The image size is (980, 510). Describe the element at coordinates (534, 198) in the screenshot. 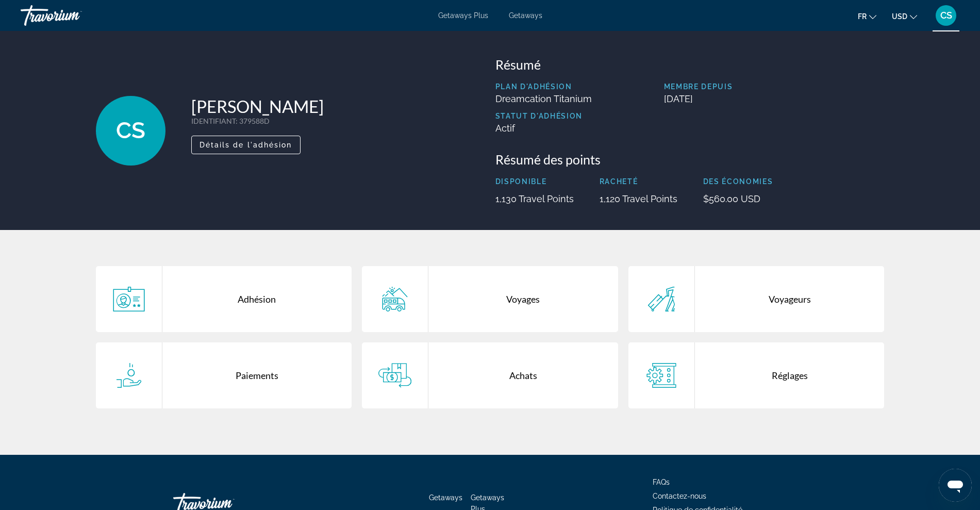

I see `p: 1,130 Travel Points` at that location.